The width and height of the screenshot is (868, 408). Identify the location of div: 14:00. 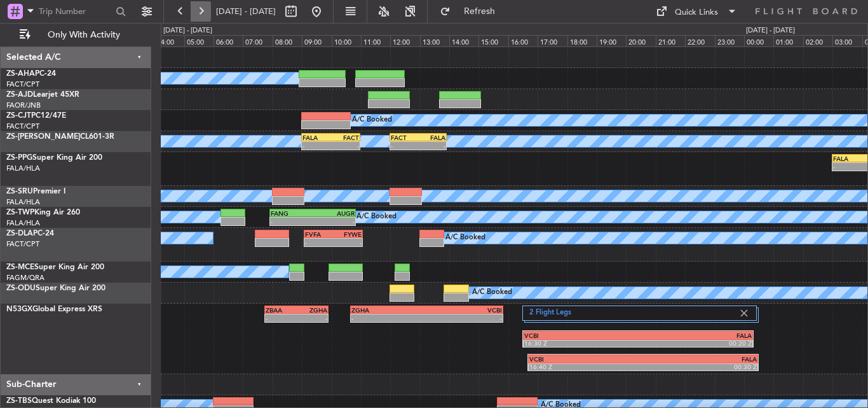
(464, 40).